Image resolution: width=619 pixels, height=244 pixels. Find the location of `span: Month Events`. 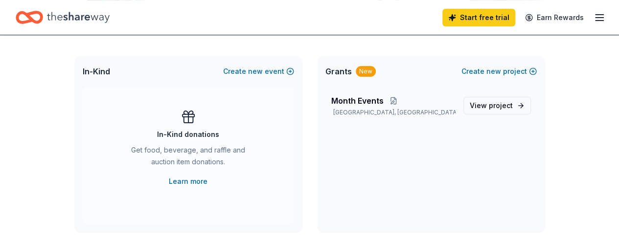

span: Month Events is located at coordinates (357, 101).